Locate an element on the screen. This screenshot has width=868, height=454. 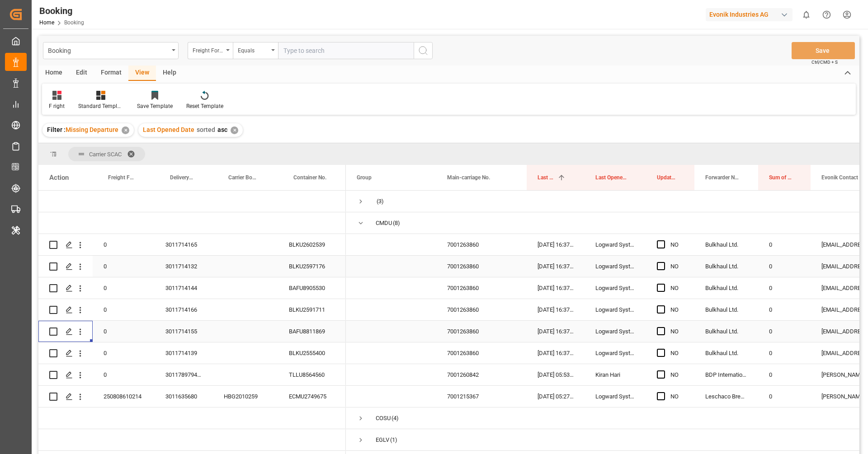
div: BDP International NV is located at coordinates (726, 374).